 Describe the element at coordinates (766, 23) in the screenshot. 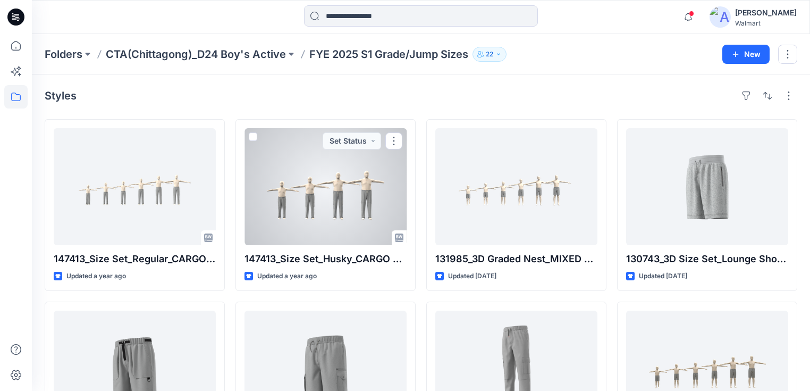

I see `div: Walmart` at that location.